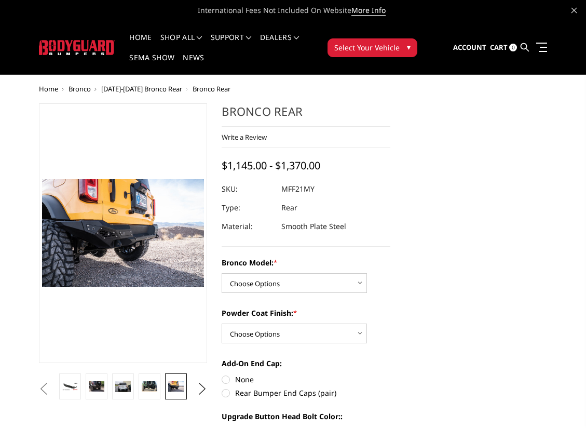  I want to click on a: Support, so click(231, 44).